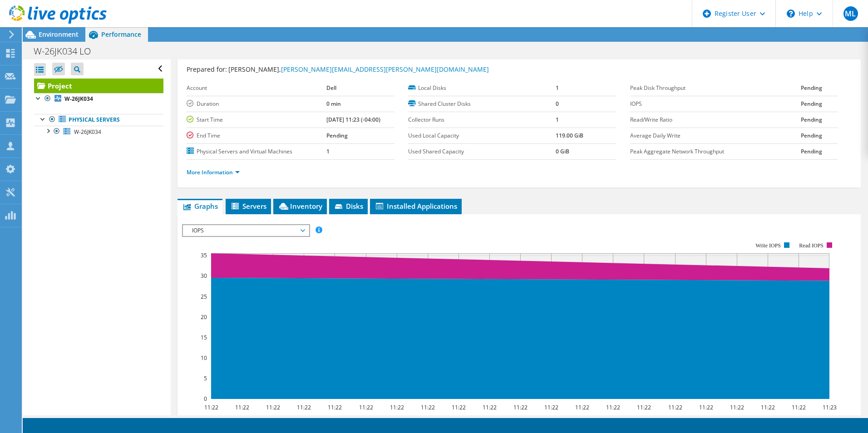 The height and width of the screenshot is (433, 868). What do you see at coordinates (204, 317) in the screenshot?
I see `text: 20` at bounding box center [204, 317].